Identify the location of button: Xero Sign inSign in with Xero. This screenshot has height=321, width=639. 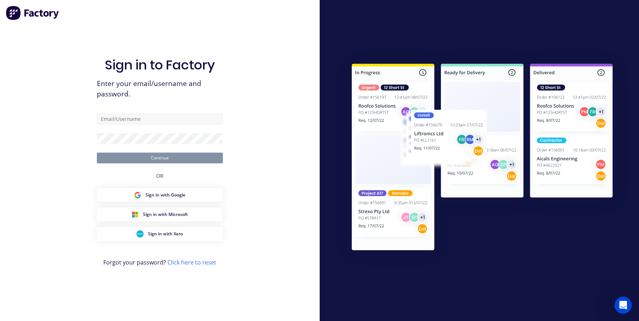
(160, 234).